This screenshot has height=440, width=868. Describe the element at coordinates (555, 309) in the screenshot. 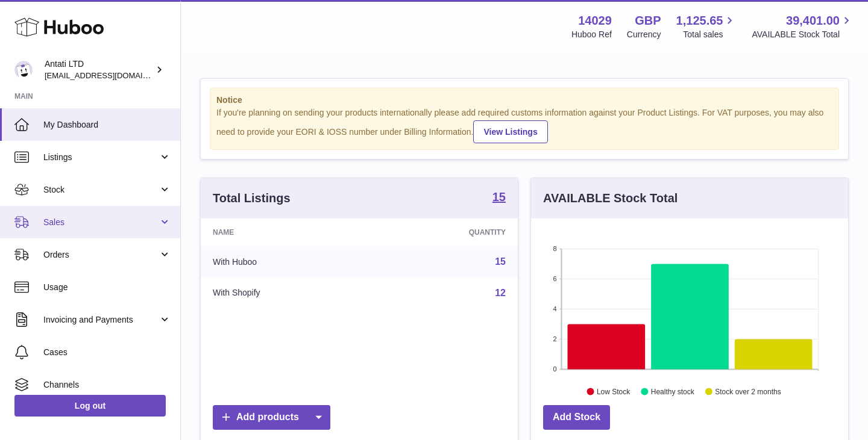

I see `text: 4` at that location.